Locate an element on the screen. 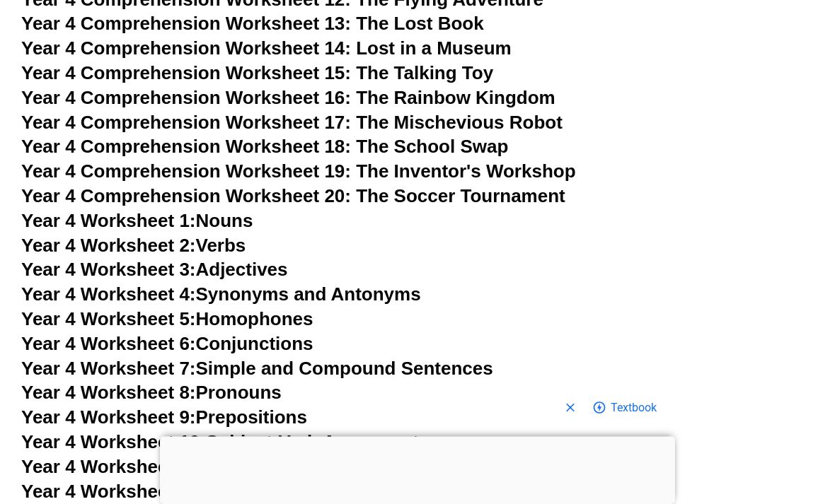  span: Year 4 Worksheet 12: is located at coordinates (113, 492).